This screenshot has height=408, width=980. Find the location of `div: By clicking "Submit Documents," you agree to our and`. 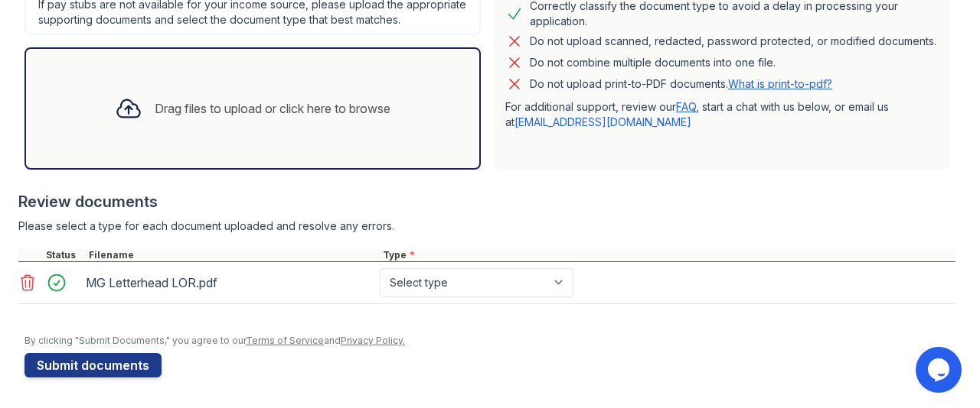

div: By clicking "Submit Documents," you agree to our and is located at coordinates (490, 341).